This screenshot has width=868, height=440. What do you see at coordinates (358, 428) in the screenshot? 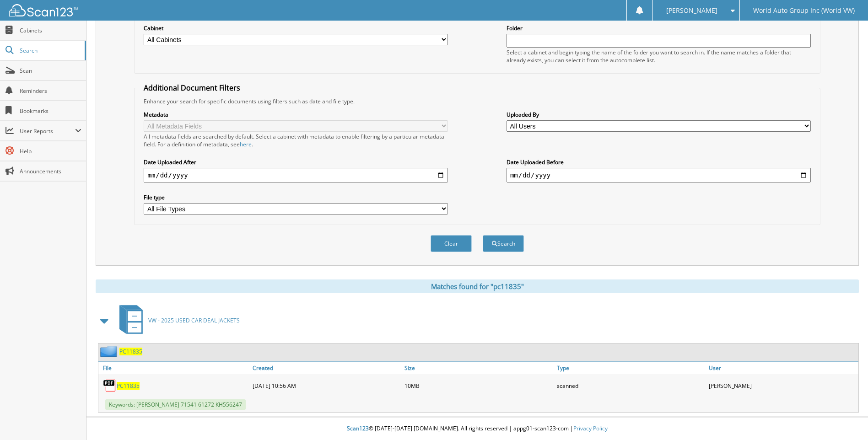
I see `span: Scan123` at bounding box center [358, 428].